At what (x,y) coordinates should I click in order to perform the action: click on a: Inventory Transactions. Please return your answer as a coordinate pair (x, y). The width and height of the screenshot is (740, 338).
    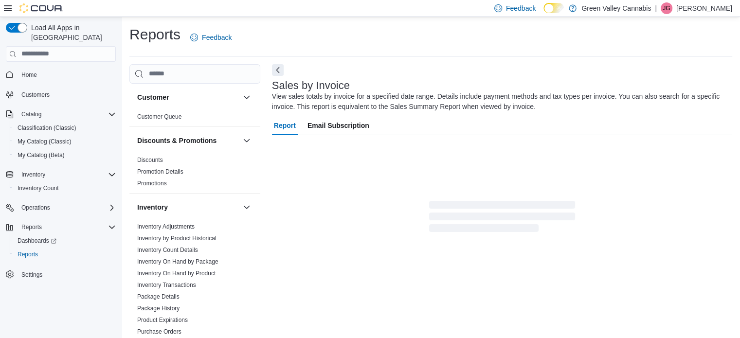
    Looking at the image, I should click on (166, 285).